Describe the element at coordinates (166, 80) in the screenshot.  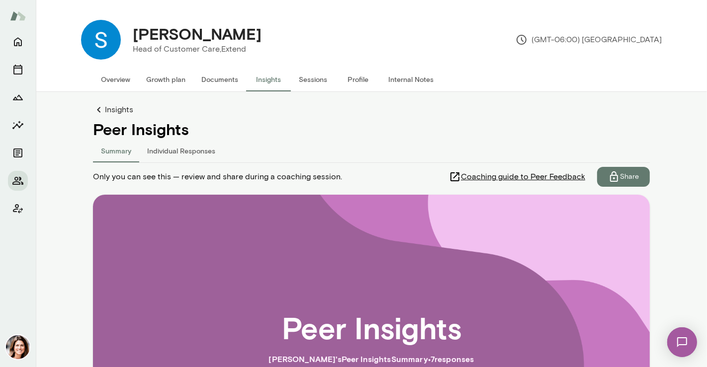
I see `button: Growth plan` at that location.